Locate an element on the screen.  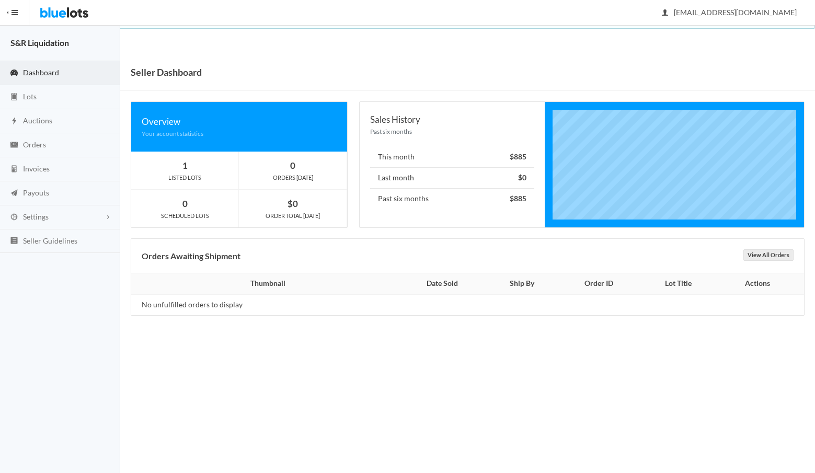
th: Thumbnail is located at coordinates (265, 284).